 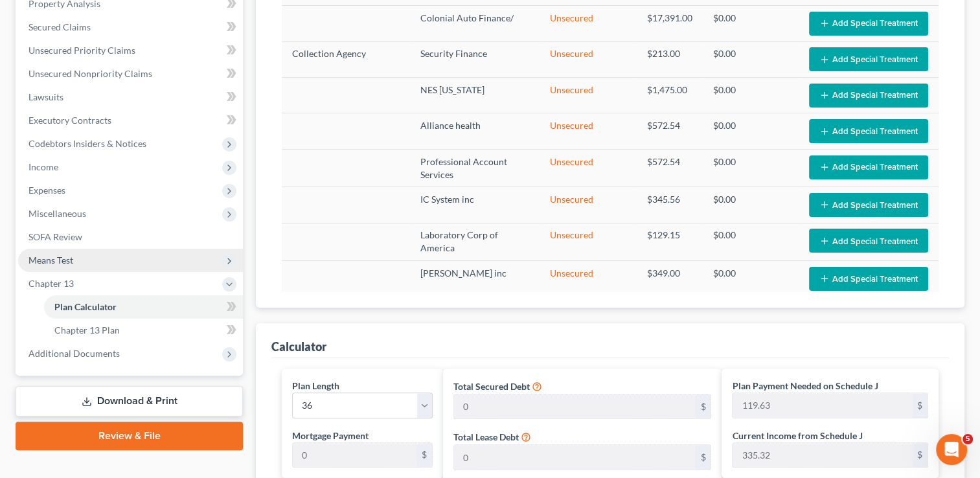 I want to click on span: Secured Claims, so click(x=59, y=27).